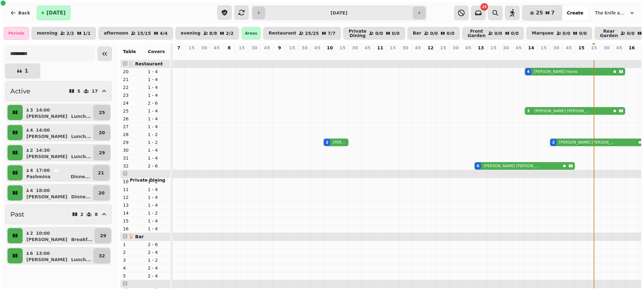  What do you see at coordinates (478, 166) in the screenshot?
I see `div: 6` at bounding box center [478, 166].